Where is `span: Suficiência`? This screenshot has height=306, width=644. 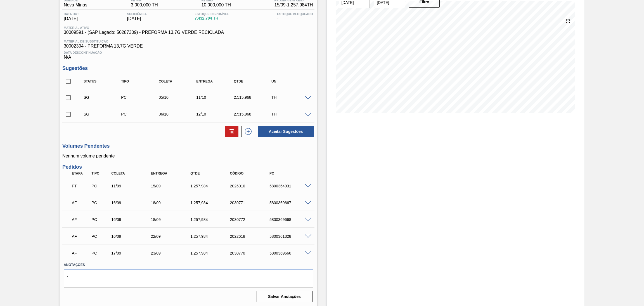
span: Suficiência is located at coordinates (137, 14).